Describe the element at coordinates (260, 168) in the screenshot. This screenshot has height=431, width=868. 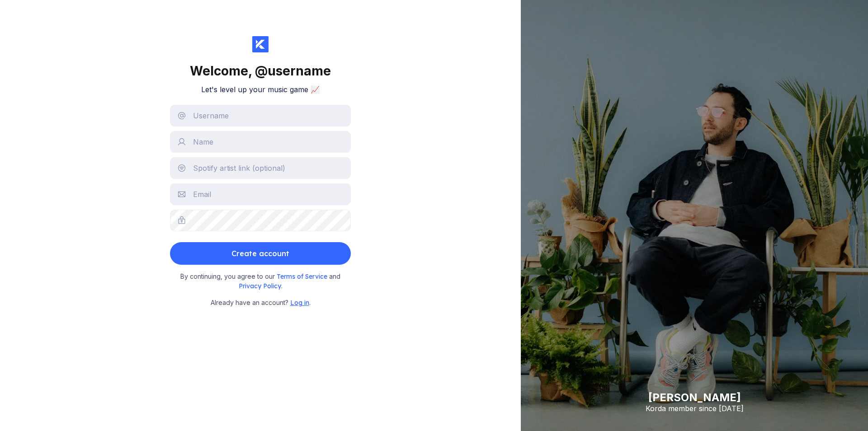
I see `input: Spotify artist link (optional)` at that location.